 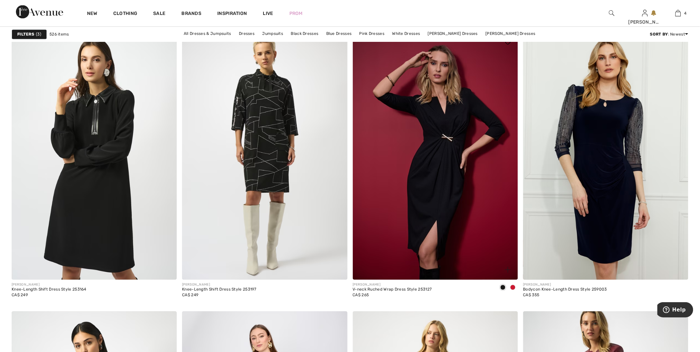 What do you see at coordinates (247, 34) in the screenshot?
I see `a: Dresses` at bounding box center [247, 34].